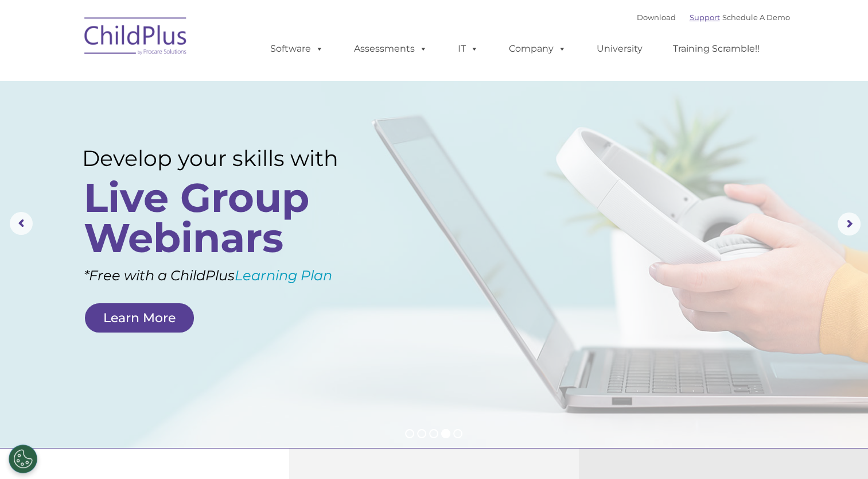 Image resolution: width=868 pixels, height=479 pixels. I want to click on img: ChildPlus by Procare Solutions, so click(136, 38).